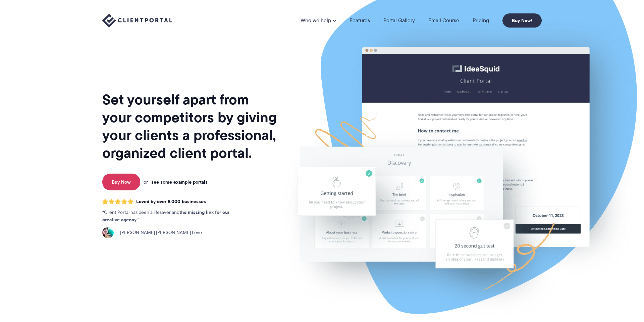 The height and width of the screenshot is (322, 644). Describe the element at coordinates (179, 182) in the screenshot. I see `a: see some example portals` at that location.